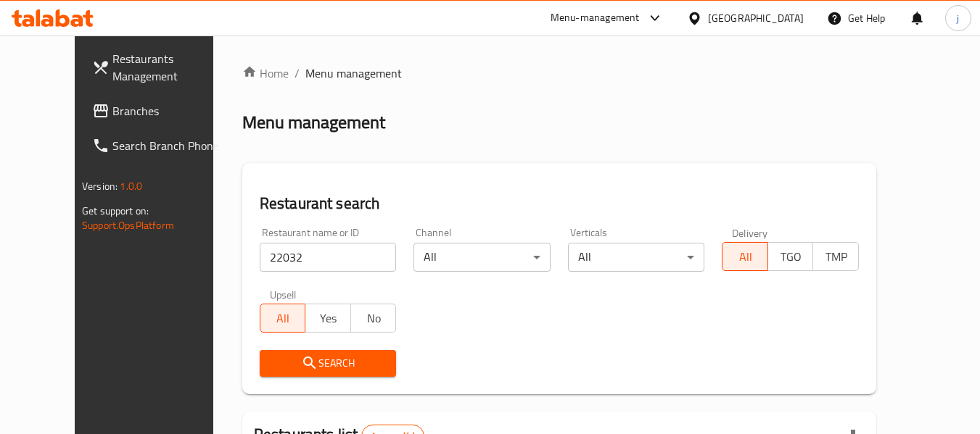 The image size is (980, 434). Describe the element at coordinates (328, 257) in the screenshot. I see `input: Search for restaurant name or ID..` at that location.